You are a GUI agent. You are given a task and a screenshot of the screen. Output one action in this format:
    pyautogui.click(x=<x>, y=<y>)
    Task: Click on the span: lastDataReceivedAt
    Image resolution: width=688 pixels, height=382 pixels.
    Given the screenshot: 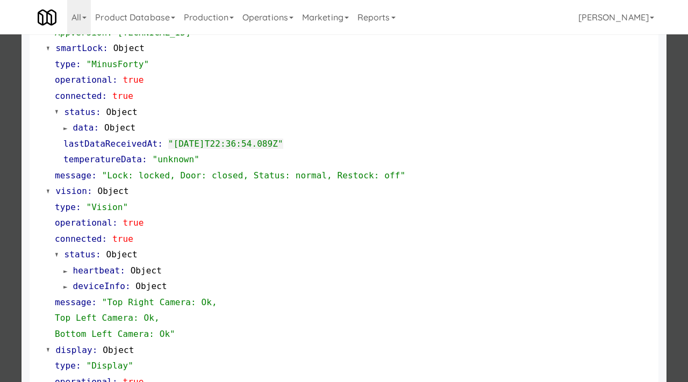 What is the action you would take?
    pyautogui.click(x=110, y=143)
    